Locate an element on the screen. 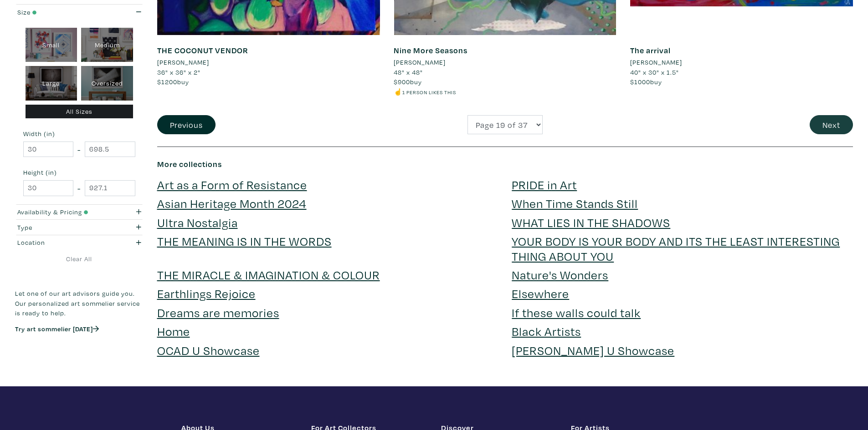  button: Type is located at coordinates (79, 227).